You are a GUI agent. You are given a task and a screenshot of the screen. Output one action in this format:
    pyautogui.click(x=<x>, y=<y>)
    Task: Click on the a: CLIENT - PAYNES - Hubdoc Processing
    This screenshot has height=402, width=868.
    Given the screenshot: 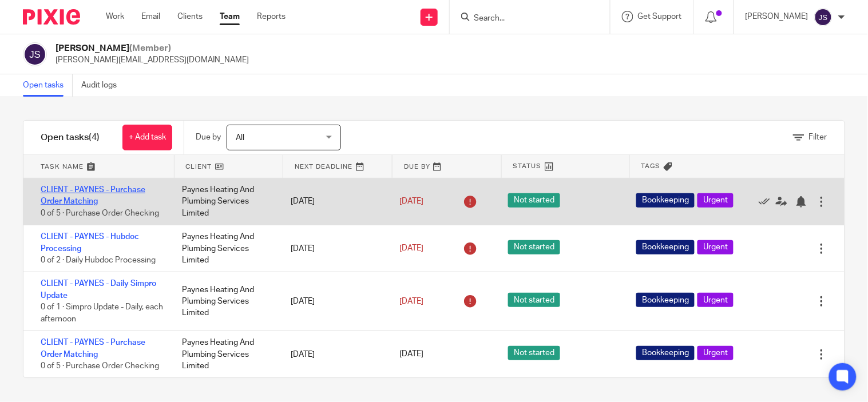 What is the action you would take?
    pyautogui.click(x=90, y=242)
    